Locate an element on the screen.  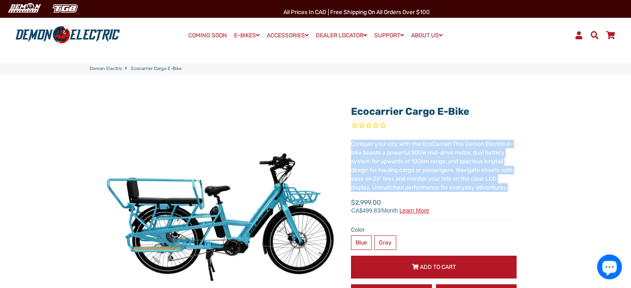
a: E-BIKES is located at coordinates (247, 35).